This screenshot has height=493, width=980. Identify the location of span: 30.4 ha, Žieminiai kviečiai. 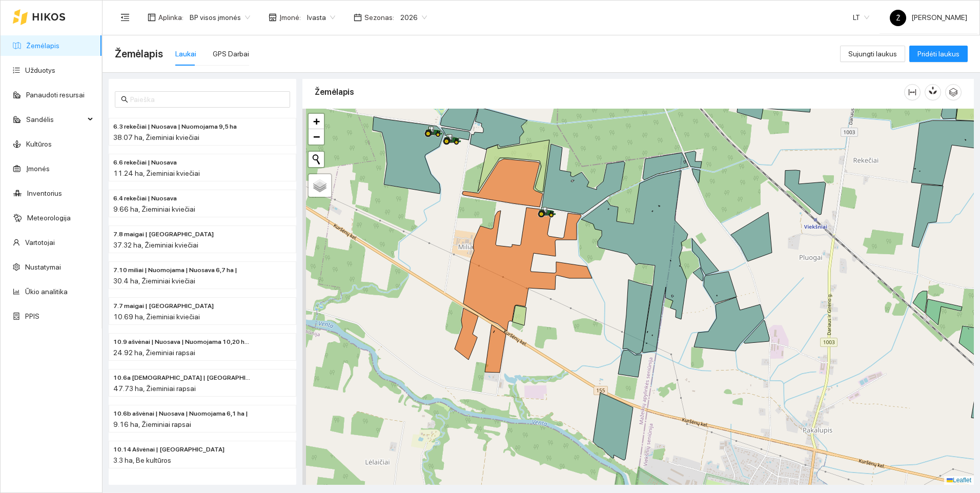
(154, 281).